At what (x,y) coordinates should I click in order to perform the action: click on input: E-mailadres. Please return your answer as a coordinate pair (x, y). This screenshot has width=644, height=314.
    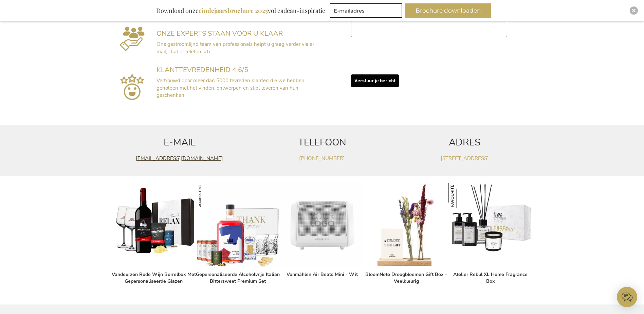
    Looking at the image, I should click on (366, 10).